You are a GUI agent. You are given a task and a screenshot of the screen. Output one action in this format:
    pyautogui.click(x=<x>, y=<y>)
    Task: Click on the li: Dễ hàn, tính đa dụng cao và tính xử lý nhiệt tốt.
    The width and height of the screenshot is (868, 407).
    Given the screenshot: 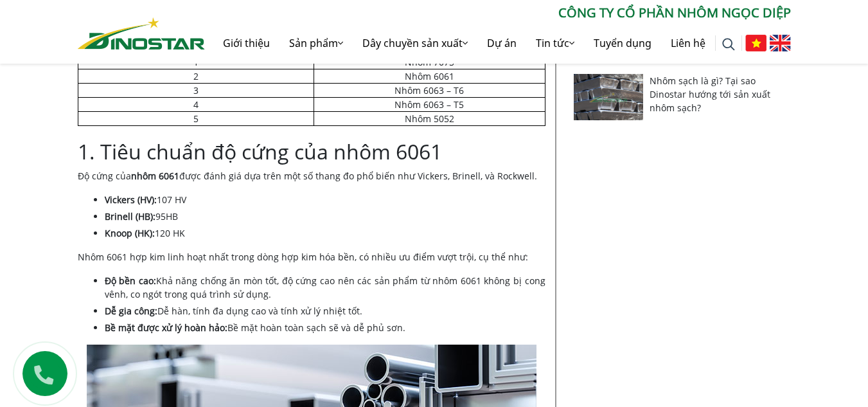 What is the action you would take?
    pyautogui.click(x=325, y=310)
    